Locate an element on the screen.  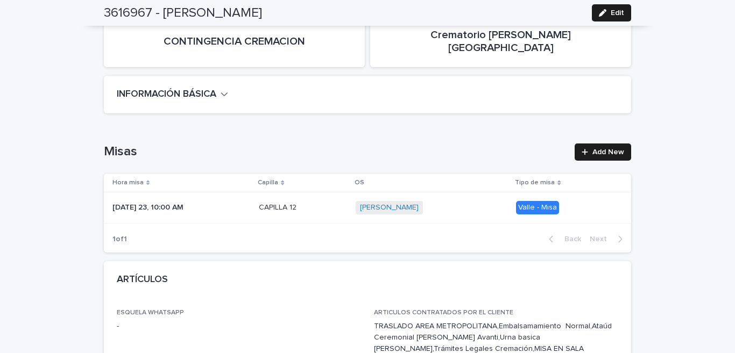
div: Valle - Misa is located at coordinates (537, 208).